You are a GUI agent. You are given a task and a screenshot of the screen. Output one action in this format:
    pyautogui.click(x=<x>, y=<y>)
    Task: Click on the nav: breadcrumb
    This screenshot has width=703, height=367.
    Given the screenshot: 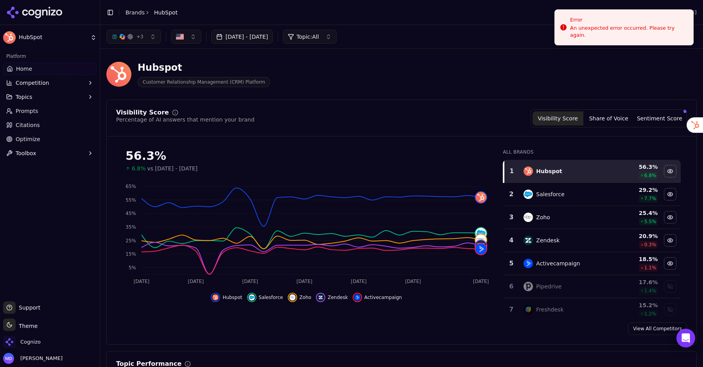 What is the action you would take?
    pyautogui.click(x=151, y=13)
    